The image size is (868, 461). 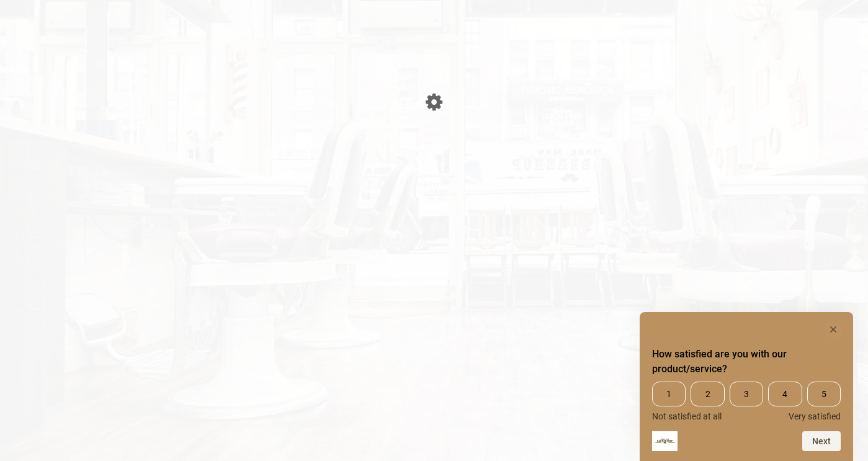 I want to click on span: 2, so click(x=707, y=395).